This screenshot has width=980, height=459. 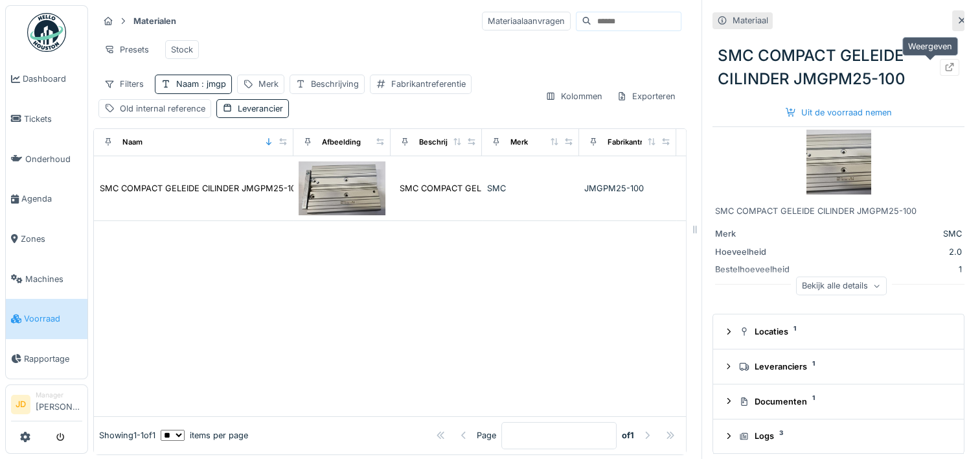 What do you see at coordinates (764, 269) in the screenshot?
I see `div: Bestelhoeveelheid` at bounding box center [764, 269].